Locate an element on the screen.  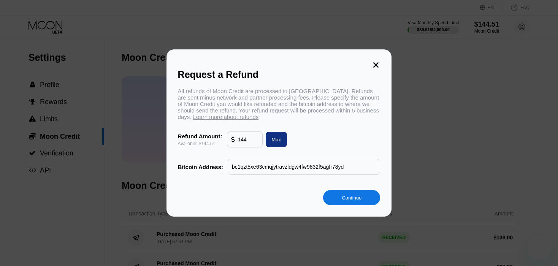
input: 10.00 is located at coordinates (248, 139).